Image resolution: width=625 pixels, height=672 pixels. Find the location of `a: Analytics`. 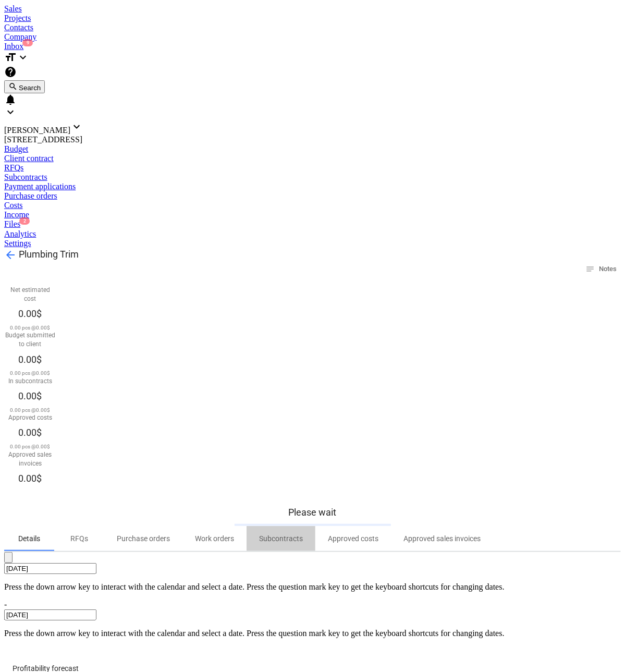

a: Analytics is located at coordinates (312, 234).